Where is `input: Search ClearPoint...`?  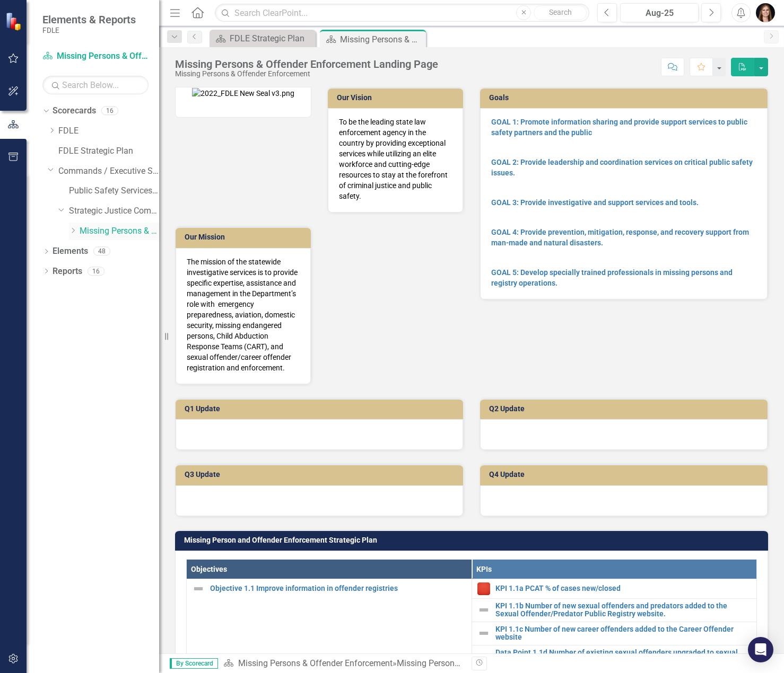
input: Search ClearPoint... is located at coordinates (402, 13).